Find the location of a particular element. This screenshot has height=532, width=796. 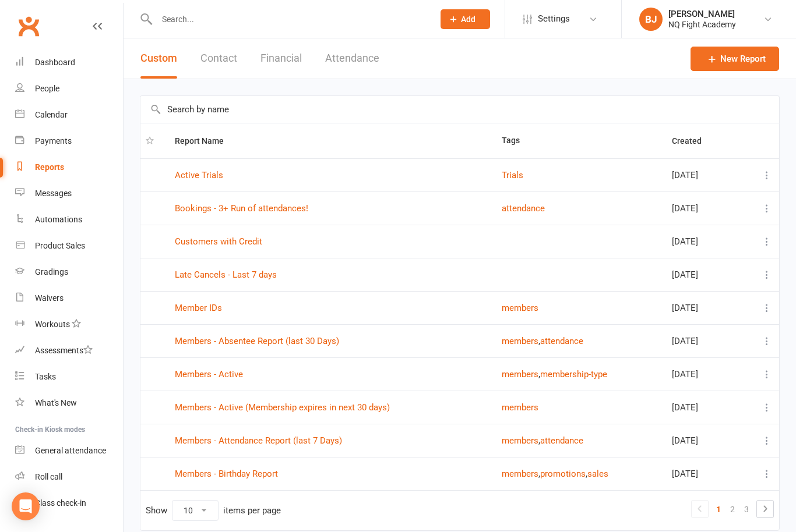

div: Waivers is located at coordinates (49, 298).